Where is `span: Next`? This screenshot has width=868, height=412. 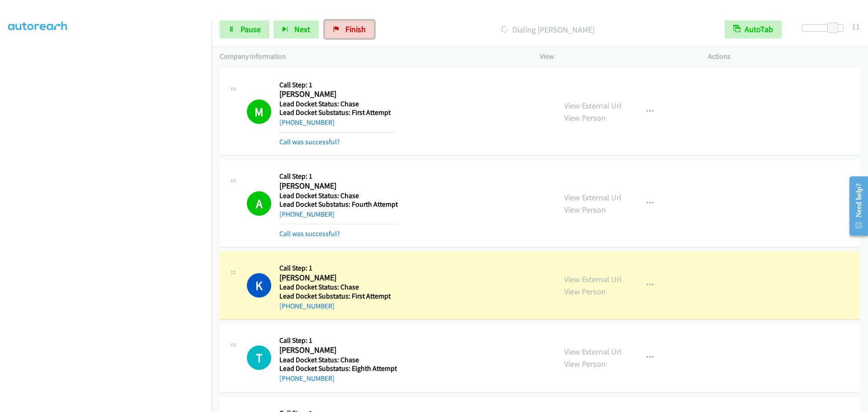
span: Next is located at coordinates (302, 29).